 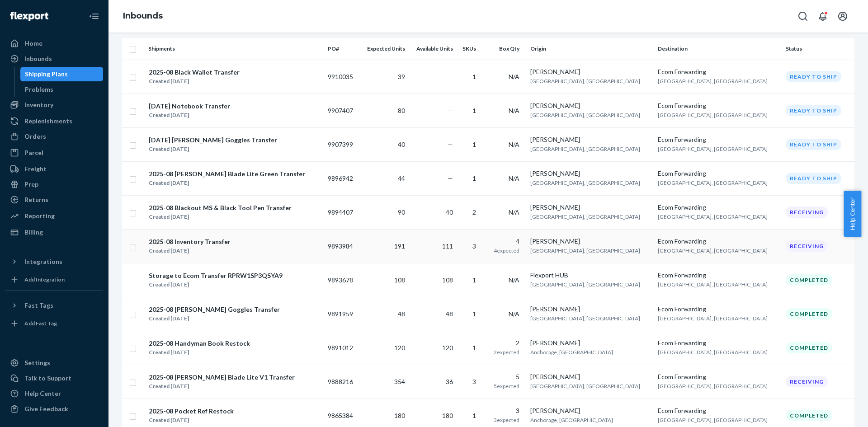 What do you see at coordinates (401, 212) in the screenshot?
I see `span: 90` at bounding box center [401, 212].